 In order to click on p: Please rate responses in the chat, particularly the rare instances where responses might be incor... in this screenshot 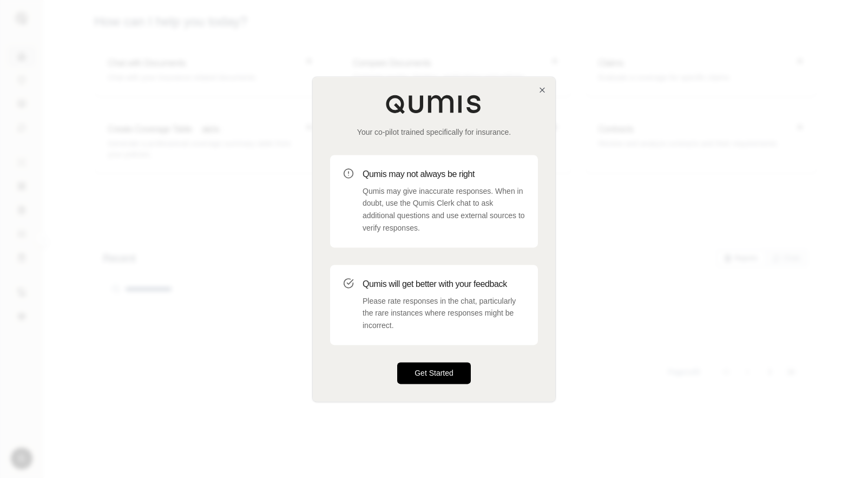, I will do `click(444, 313)`.